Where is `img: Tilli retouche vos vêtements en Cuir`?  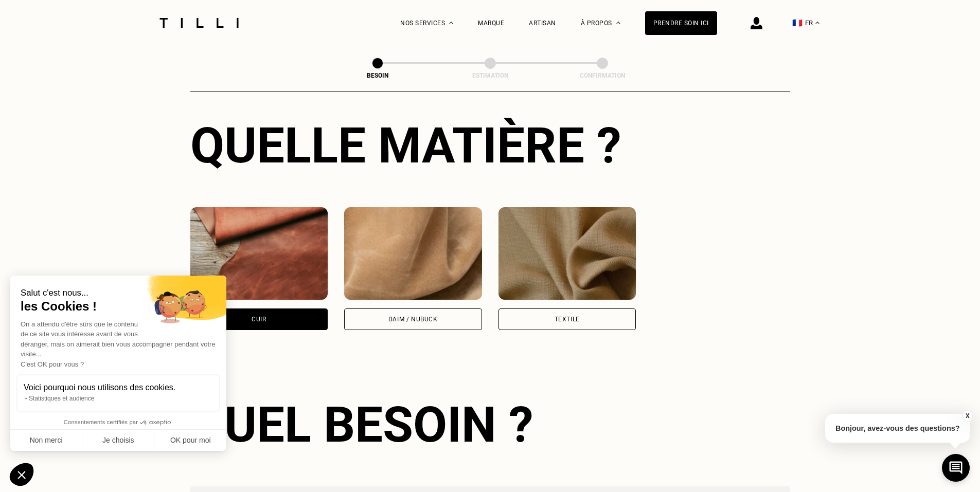 img: Tilli retouche vos vêtements en Cuir is located at coordinates (259, 253).